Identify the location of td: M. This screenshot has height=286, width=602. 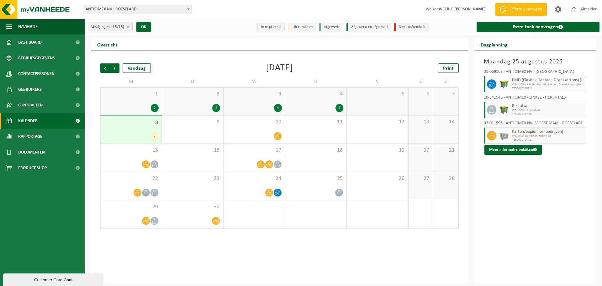
(131, 82).